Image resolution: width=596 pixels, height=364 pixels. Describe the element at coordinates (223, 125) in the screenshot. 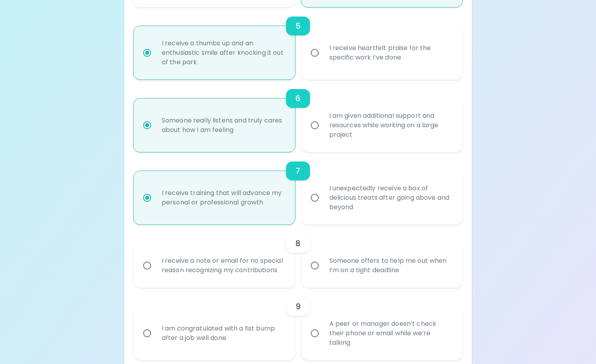

I see `div: Someone really listens and truly cares about how I am feeling` at that location.